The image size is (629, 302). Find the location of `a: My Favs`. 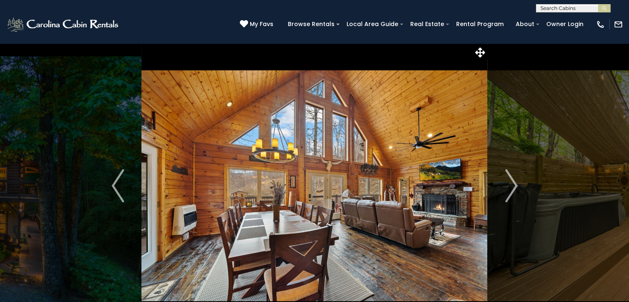

a: My Favs is located at coordinates (258, 24).